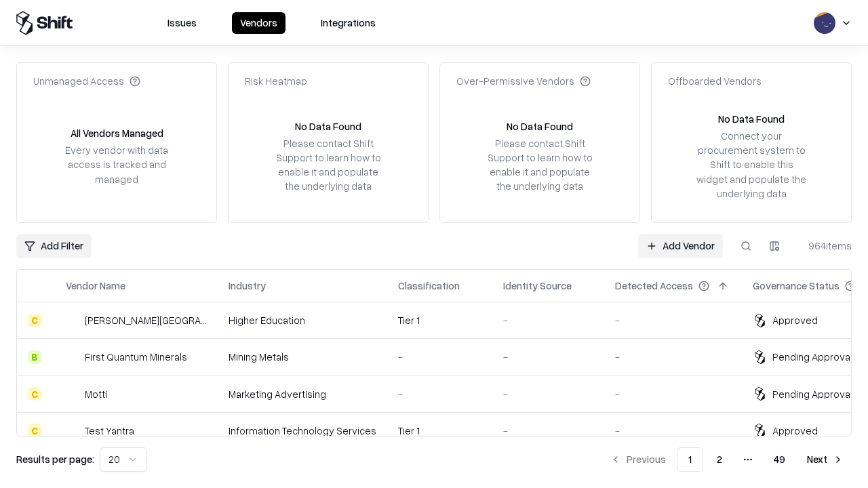 This screenshot has width=868, height=488. What do you see at coordinates (825, 459) in the screenshot?
I see `button: Next` at bounding box center [825, 459].